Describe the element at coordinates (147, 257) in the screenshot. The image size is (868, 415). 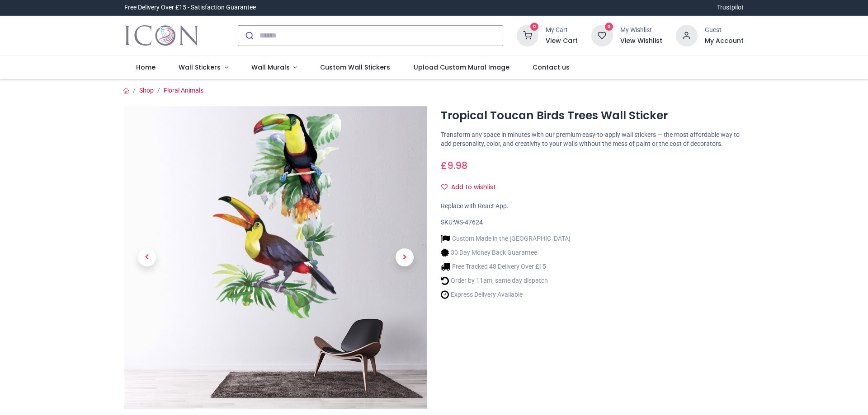
I see `a: Previous` at that location.